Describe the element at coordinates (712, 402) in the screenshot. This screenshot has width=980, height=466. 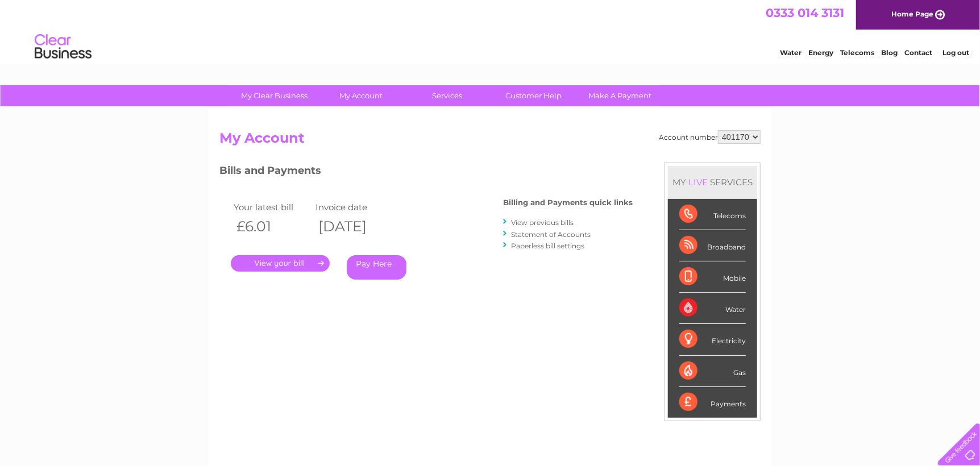
I see `div: Payments` at that location.